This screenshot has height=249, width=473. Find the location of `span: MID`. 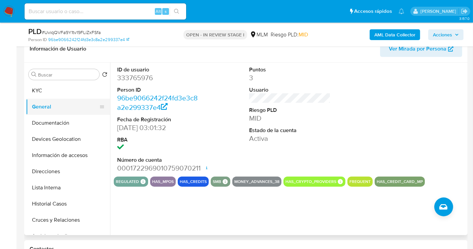

span: MID is located at coordinates (303, 34).